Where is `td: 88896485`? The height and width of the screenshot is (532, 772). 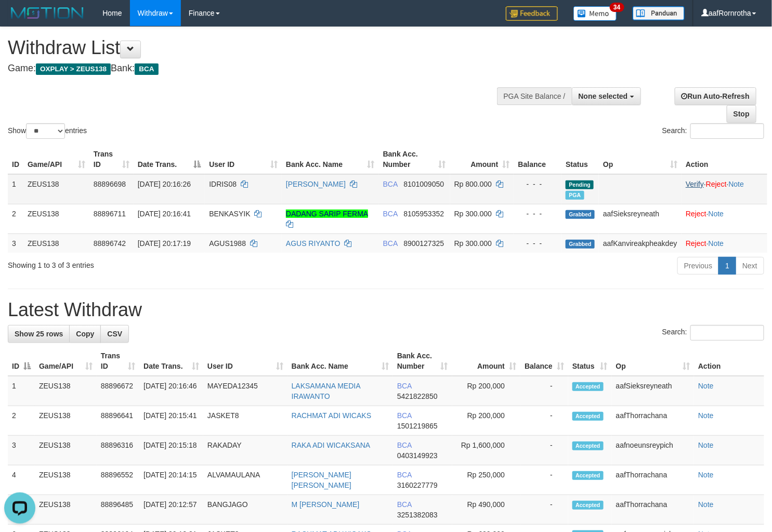 td: 88896485 is located at coordinates (118, 510).